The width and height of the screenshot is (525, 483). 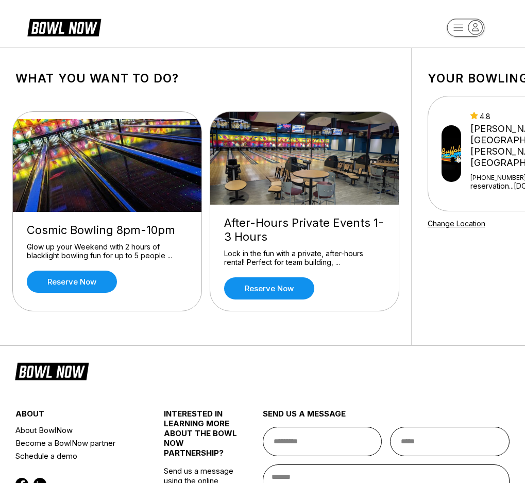 What do you see at coordinates (456, 223) in the screenshot?
I see `a: Change Location` at bounding box center [456, 223].